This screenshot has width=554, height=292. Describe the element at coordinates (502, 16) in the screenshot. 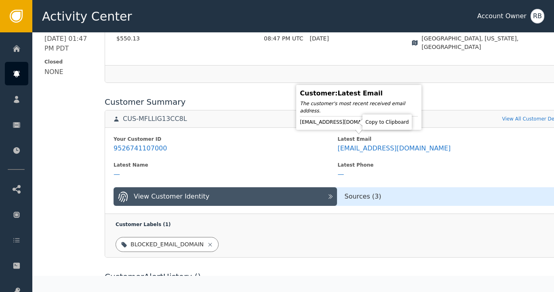

I see `div: Account Owner` at that location.